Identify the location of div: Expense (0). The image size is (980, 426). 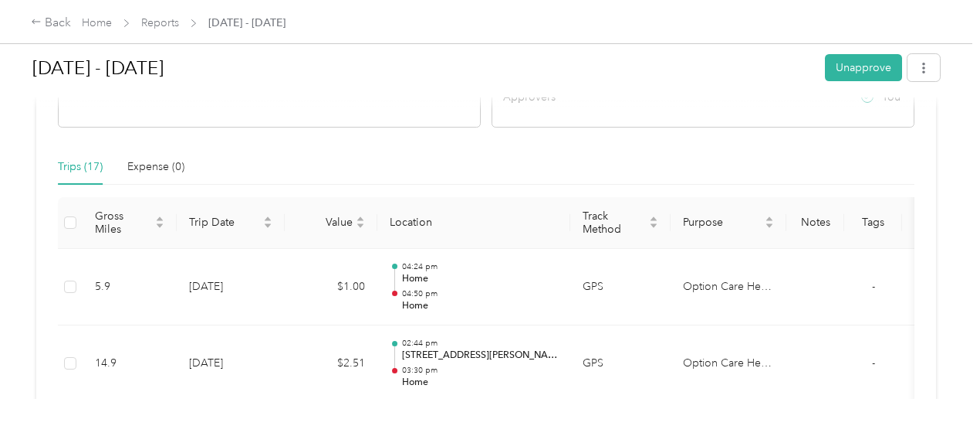
(156, 167).